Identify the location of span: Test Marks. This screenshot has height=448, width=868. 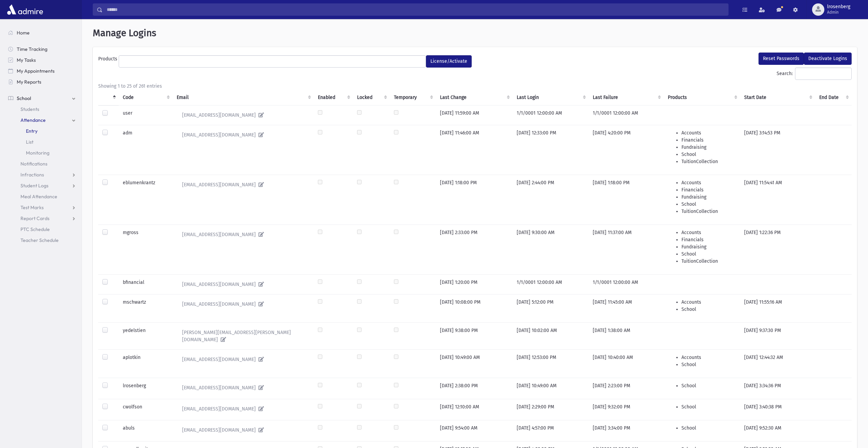
(32, 207).